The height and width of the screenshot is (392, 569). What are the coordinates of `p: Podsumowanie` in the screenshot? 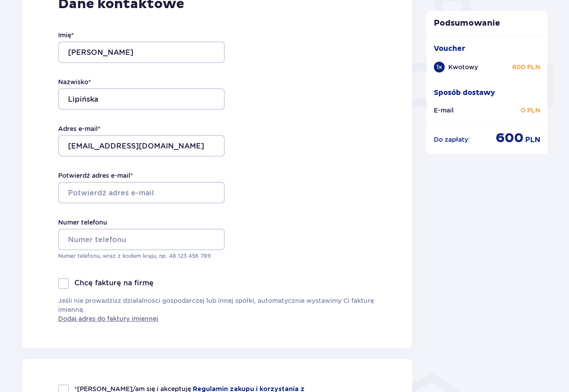 It's located at (487, 23).